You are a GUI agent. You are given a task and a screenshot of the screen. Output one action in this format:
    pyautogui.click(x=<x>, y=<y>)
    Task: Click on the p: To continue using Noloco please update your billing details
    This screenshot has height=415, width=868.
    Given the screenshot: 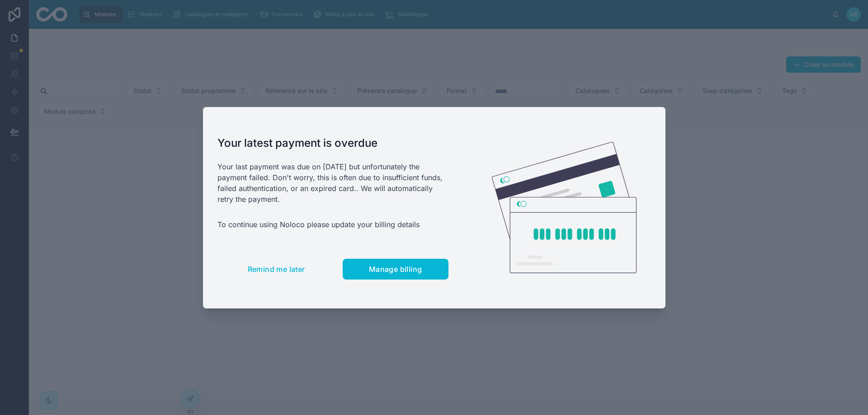 What is the action you would take?
    pyautogui.click(x=333, y=225)
    